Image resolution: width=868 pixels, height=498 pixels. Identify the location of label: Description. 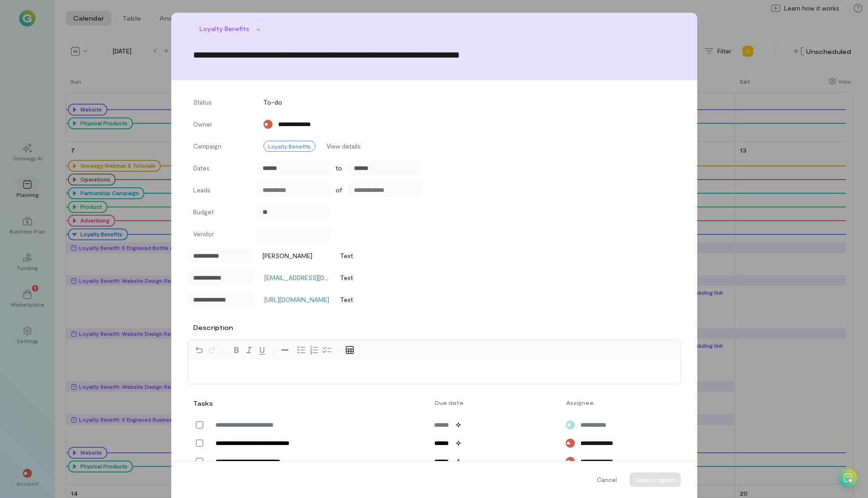
(213, 328).